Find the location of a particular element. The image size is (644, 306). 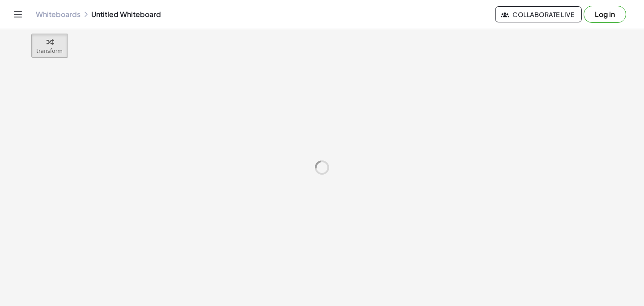

span: Collaborate Live is located at coordinates (538, 14).